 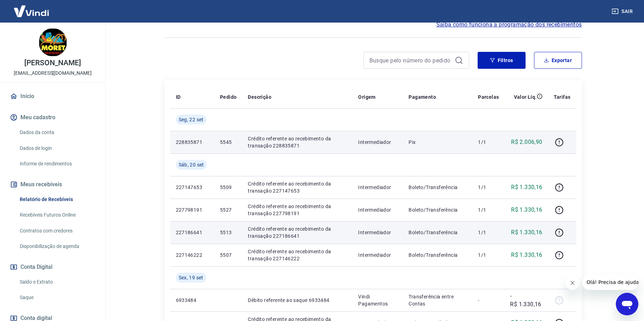 I want to click on button: Meu cadastro, so click(x=53, y=117).